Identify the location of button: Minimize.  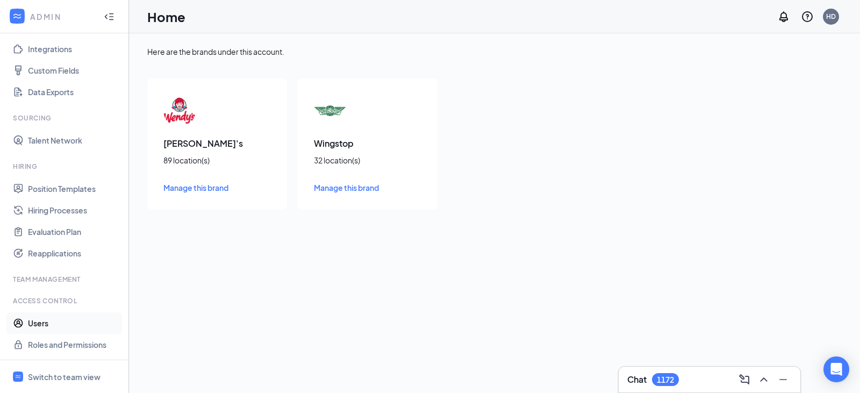
(783, 379).